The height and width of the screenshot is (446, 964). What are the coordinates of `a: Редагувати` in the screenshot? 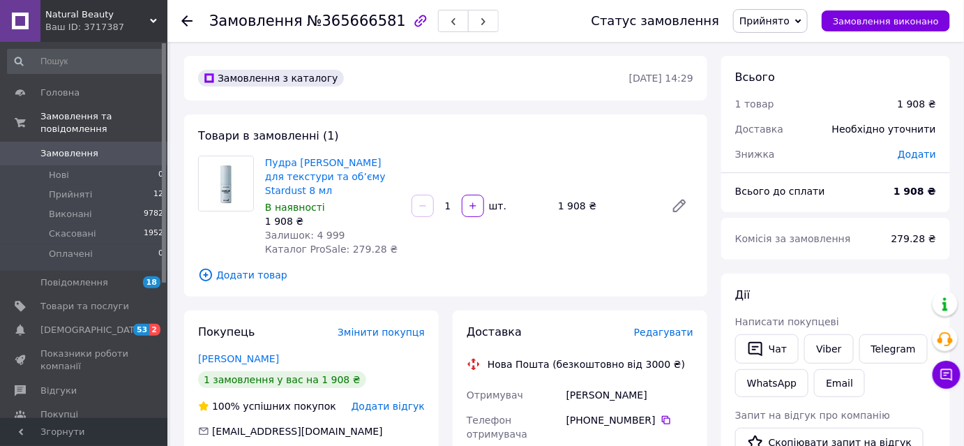 It's located at (680, 206).